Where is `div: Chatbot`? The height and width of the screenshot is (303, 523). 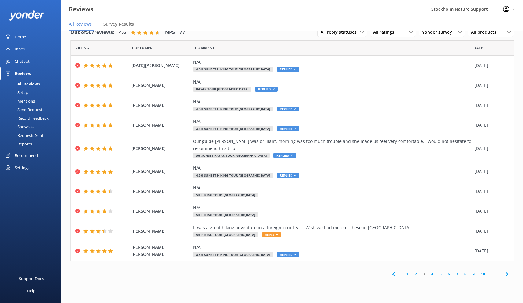
div: Chatbot is located at coordinates (22, 61).